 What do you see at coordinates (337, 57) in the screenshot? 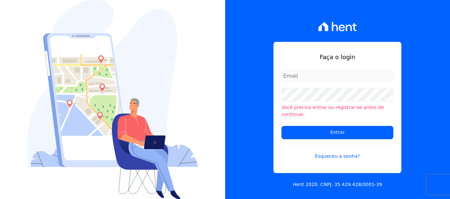
I see `h1: Faça o login` at bounding box center [337, 57].